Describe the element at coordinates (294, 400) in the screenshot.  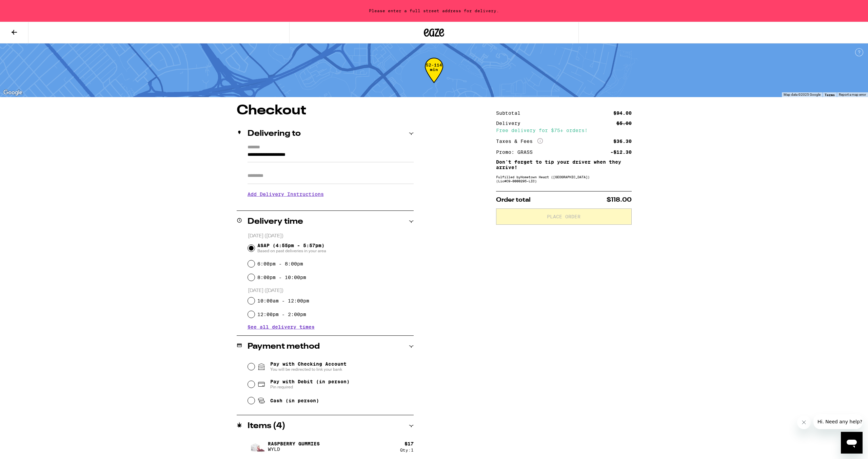
I see `span: Cash (in person)` at that location.